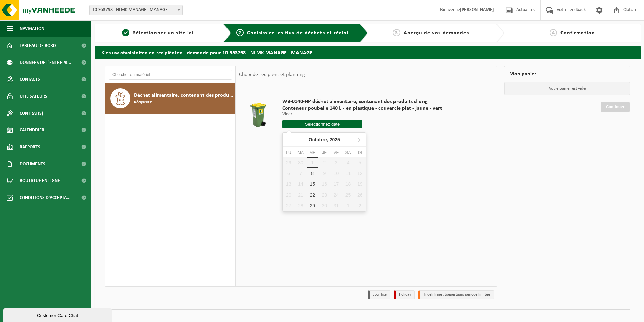 The image size is (644, 322). What do you see at coordinates (324, 139) in the screenshot?
I see `div: Octobre,` at bounding box center [324, 139].